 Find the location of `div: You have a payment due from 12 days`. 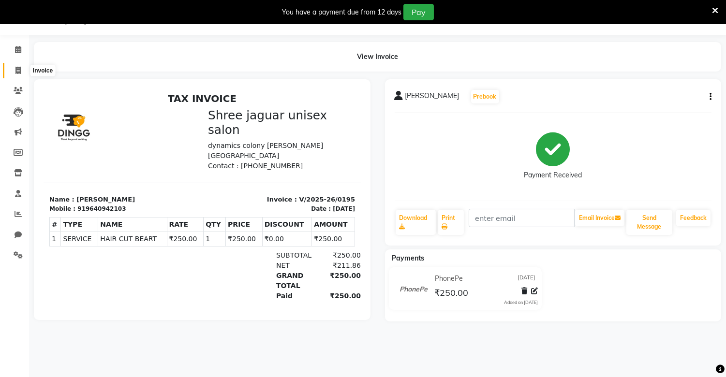

div: You have a payment due from 12 days is located at coordinates (341, 12).